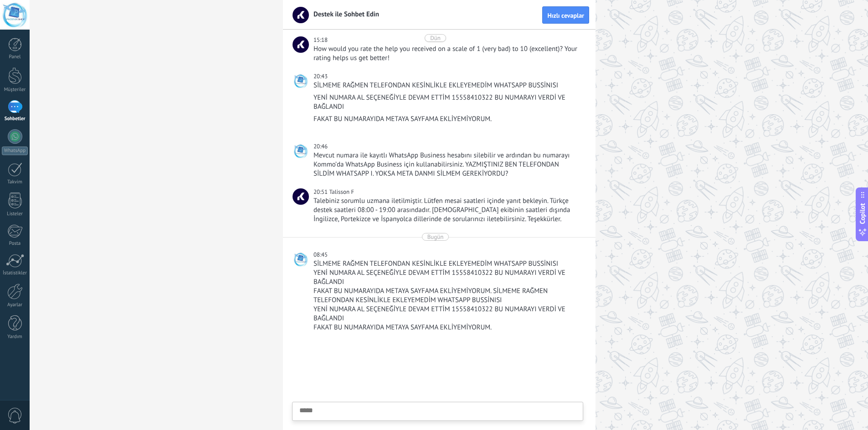  Describe the element at coordinates (322, 192) in the screenshot. I see `div: 20:51` at that location.